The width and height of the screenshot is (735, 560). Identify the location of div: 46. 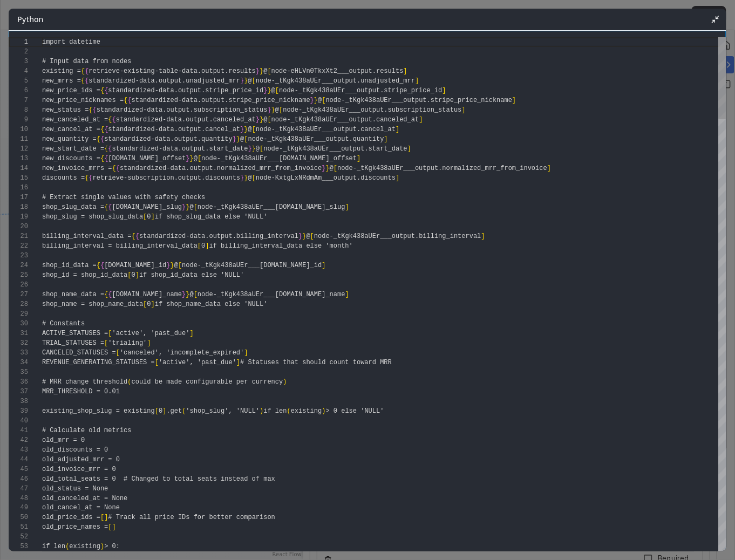
(18, 479).